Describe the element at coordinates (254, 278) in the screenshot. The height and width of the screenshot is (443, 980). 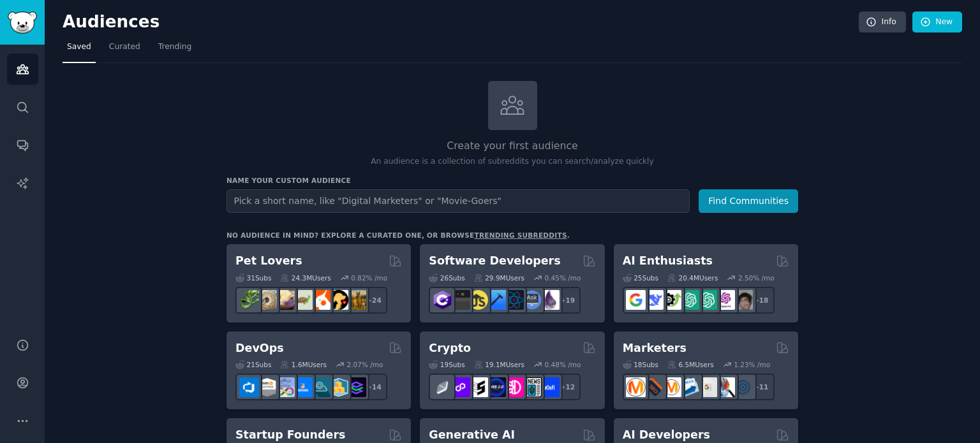
I see `div: 31 Sub s` at that location.